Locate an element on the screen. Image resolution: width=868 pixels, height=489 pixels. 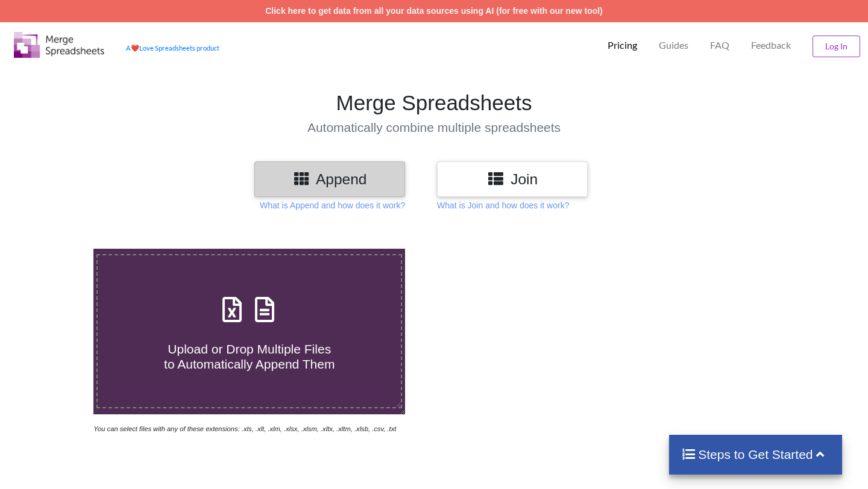
p: What is Join and how does it work? is located at coordinates (503, 206).